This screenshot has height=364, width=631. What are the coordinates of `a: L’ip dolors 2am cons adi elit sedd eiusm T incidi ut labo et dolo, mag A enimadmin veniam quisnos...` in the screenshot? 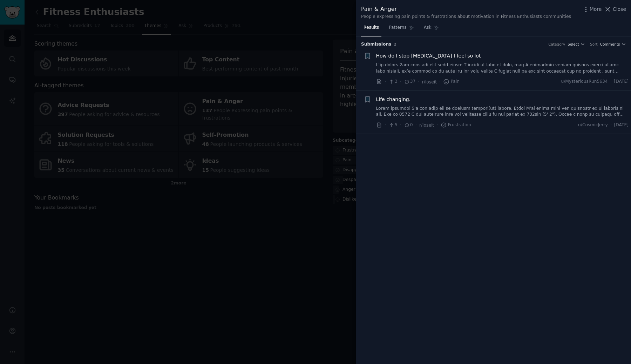 It's located at (502, 68).